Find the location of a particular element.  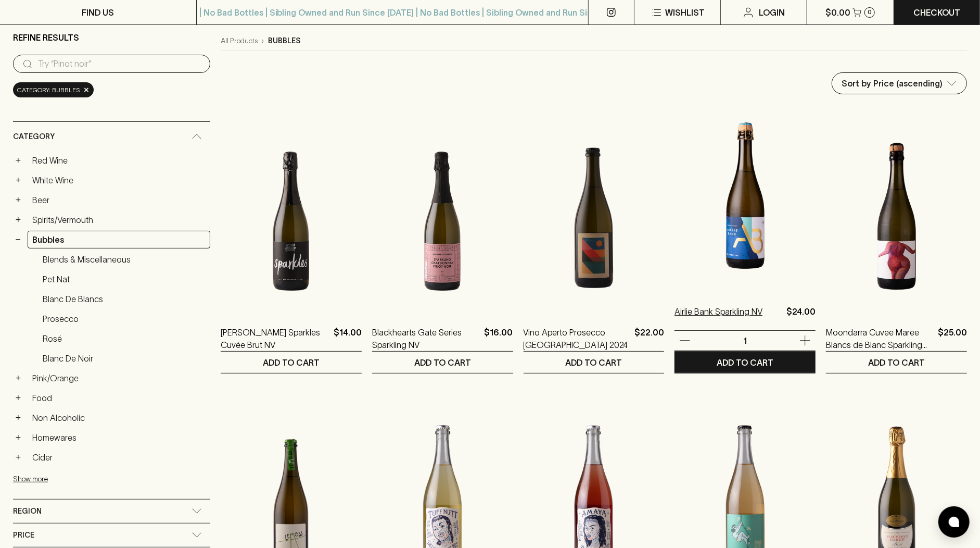

input: Try “Pinot noir” is located at coordinates (120, 64).